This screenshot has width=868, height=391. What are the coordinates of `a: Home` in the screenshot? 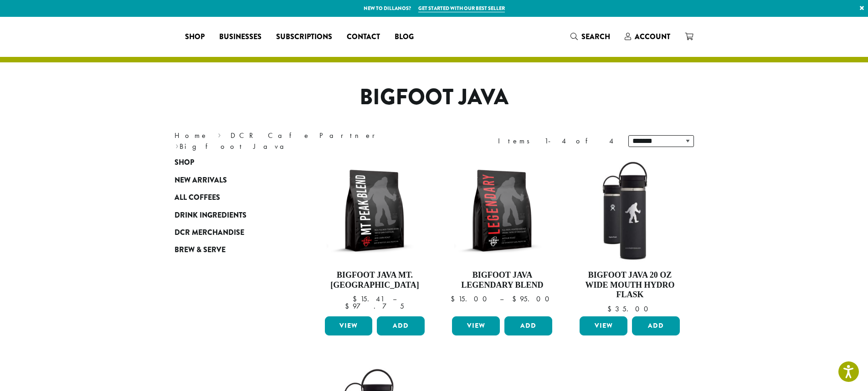 It's located at (191, 136).